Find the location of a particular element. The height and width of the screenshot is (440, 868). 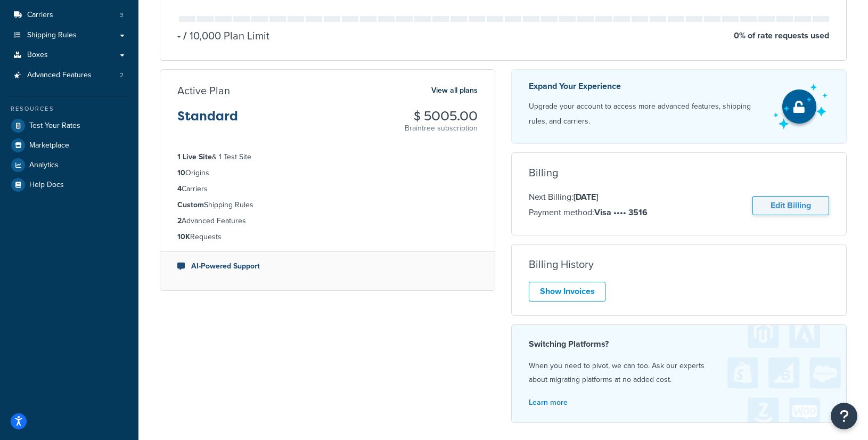

a: Edit Billing is located at coordinates (790, 206).